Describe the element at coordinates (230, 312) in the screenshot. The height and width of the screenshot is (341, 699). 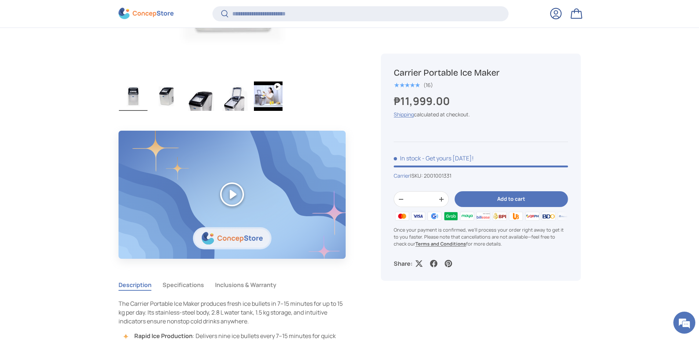
I see `span: The Carrier Portable Ice Maker produces fresh ice bullets in 7–15 minutes for up to 15 kg per day...` at that location.